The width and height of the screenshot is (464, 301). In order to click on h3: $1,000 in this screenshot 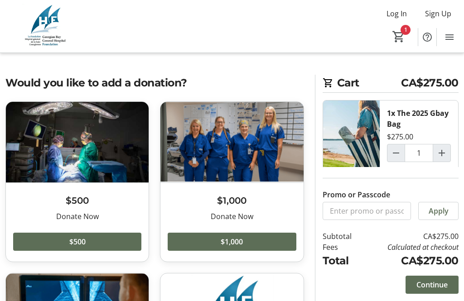, I will do `click(231, 201)`.